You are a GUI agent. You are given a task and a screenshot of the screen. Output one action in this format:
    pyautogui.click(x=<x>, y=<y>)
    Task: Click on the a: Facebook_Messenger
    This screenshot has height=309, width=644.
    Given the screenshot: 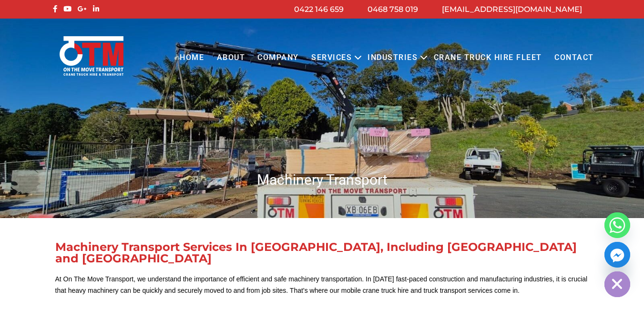 What is the action you would take?
    pyautogui.click(x=617, y=255)
    